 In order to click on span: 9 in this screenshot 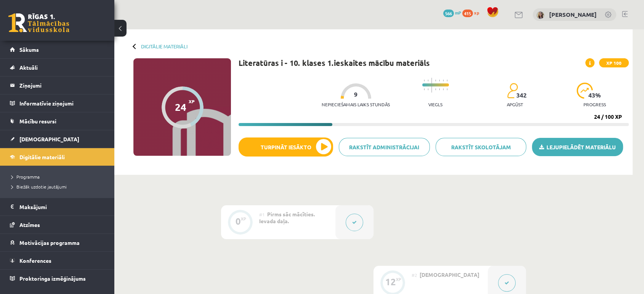, I will do `click(355, 94)`.